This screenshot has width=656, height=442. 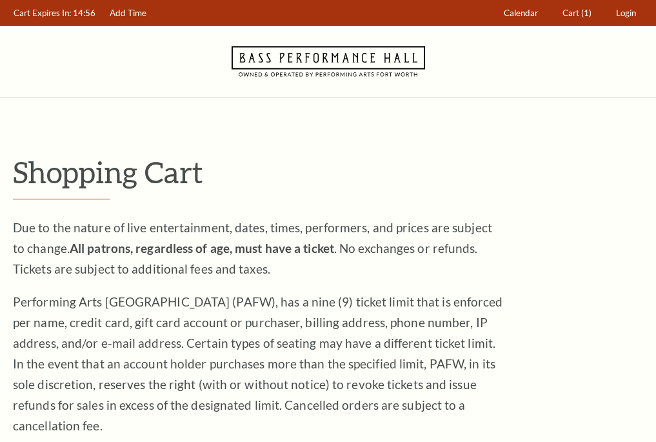 I want to click on a: Cart (1), so click(x=577, y=13).